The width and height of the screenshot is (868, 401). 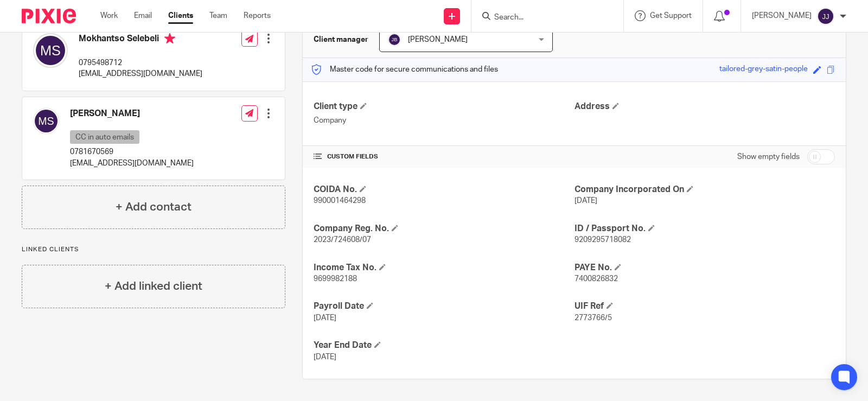 I want to click on span: 9209295718082, so click(x=603, y=240).